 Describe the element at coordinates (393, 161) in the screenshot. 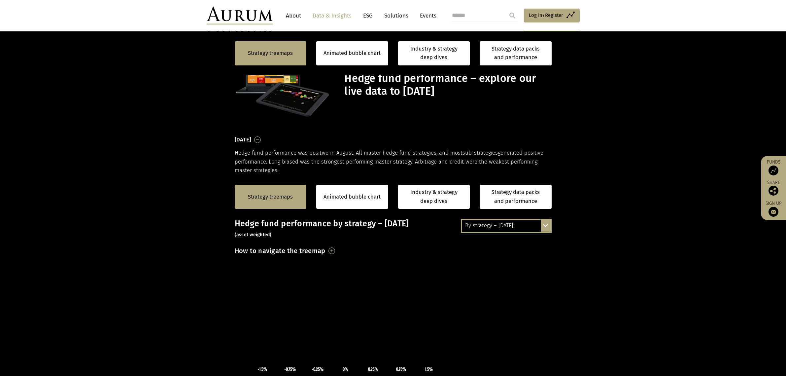

I see `p: Hedge fund performance was positive in August. All master hedge fund strategies, and most generat...` at that location.